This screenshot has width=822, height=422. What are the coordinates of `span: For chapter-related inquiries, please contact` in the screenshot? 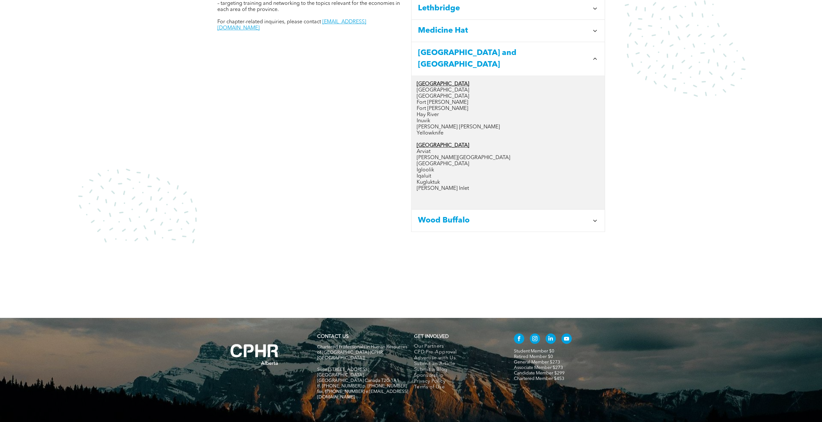 It's located at (269, 22).